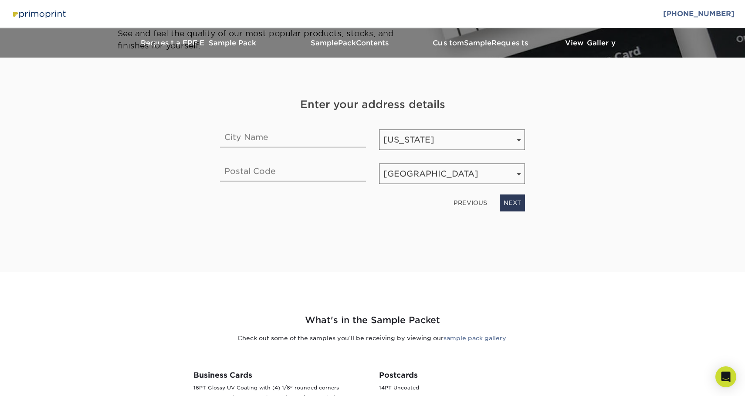 Image resolution: width=745 pixels, height=396 pixels. I want to click on img: Primoprint, so click(39, 14).